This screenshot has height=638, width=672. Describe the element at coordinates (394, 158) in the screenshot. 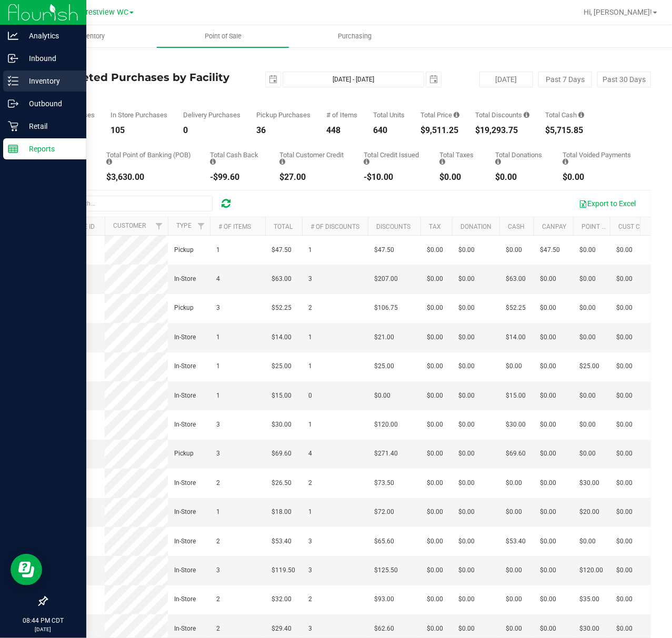

I see `div: Total Credit Issued` at that location.